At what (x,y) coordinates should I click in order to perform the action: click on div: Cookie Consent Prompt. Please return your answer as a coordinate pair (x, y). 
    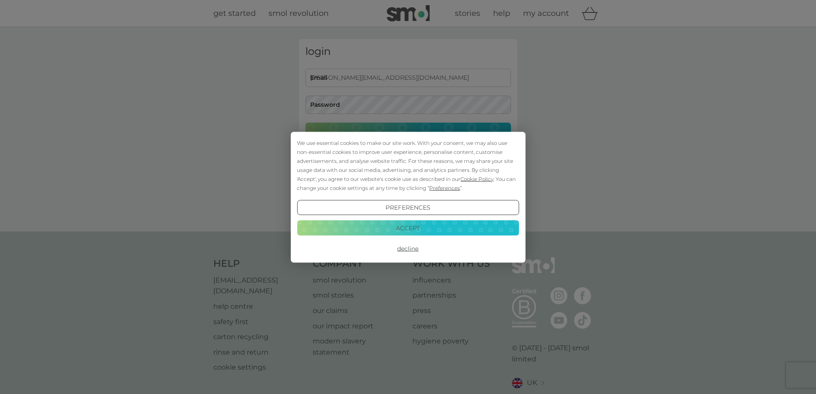
    Looking at the image, I should click on (408, 197).